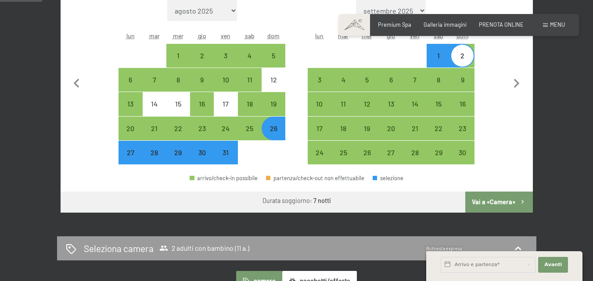  I want to click on div: 9, so click(462, 87).